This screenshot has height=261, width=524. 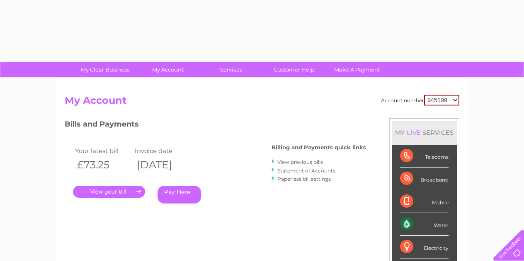 I want to click on a: Pay Here, so click(x=179, y=195).